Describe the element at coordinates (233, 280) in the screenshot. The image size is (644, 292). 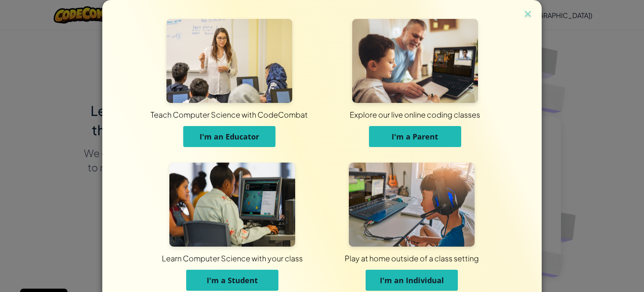
I see `button: I'm a Student` at that location.